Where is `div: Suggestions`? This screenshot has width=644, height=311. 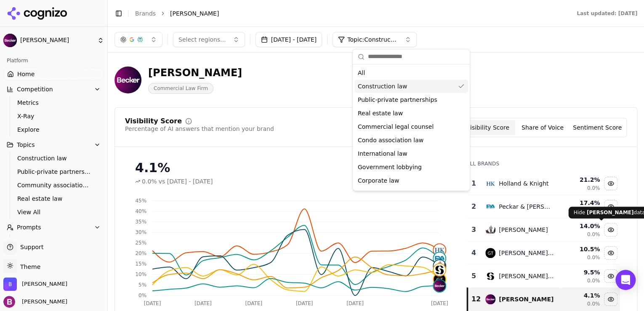 div: Suggestions is located at coordinates (411, 127).